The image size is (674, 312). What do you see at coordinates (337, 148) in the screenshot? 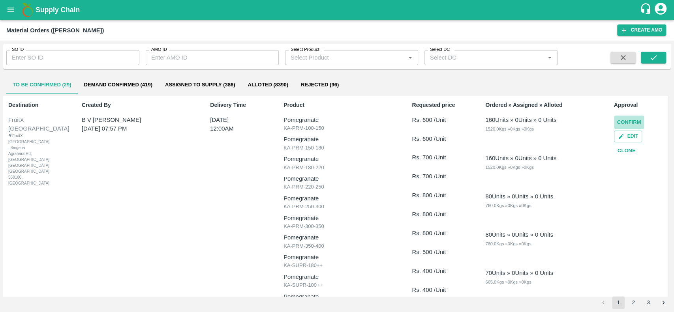
I see `p: KA-PRM-150-180` at bounding box center [337, 148].